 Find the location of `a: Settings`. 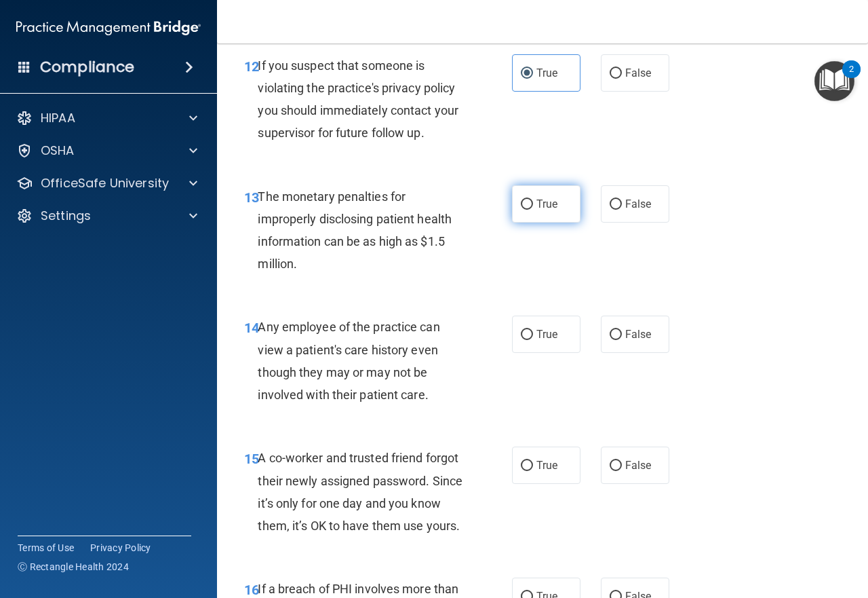

a: Settings is located at coordinates (106, 216).